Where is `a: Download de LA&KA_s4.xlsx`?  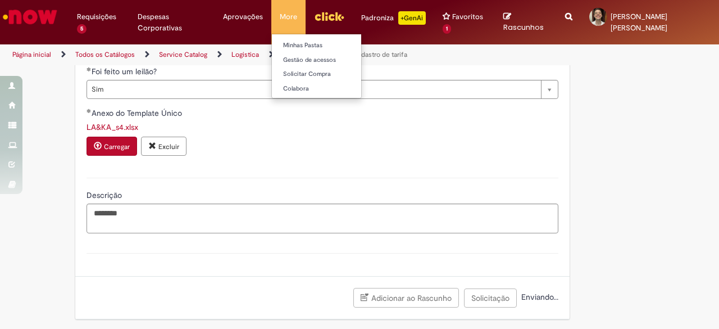 a: Download de LA&KA_s4.xlsx is located at coordinates (112, 127).